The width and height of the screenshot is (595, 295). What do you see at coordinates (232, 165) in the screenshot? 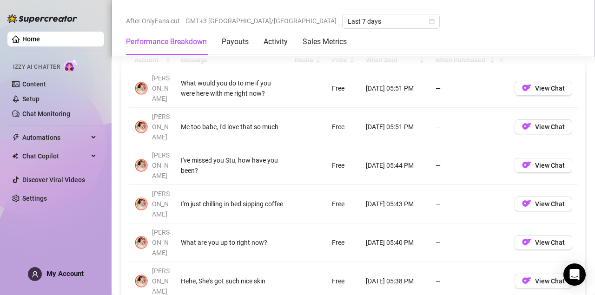
I see `div: I've missed you Stu, how have you been?` at bounding box center [232, 165].